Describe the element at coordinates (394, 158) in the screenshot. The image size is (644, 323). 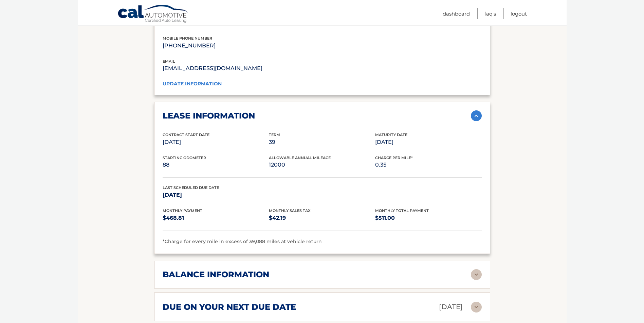
I see `span: Charge Per Mile*` at that location.